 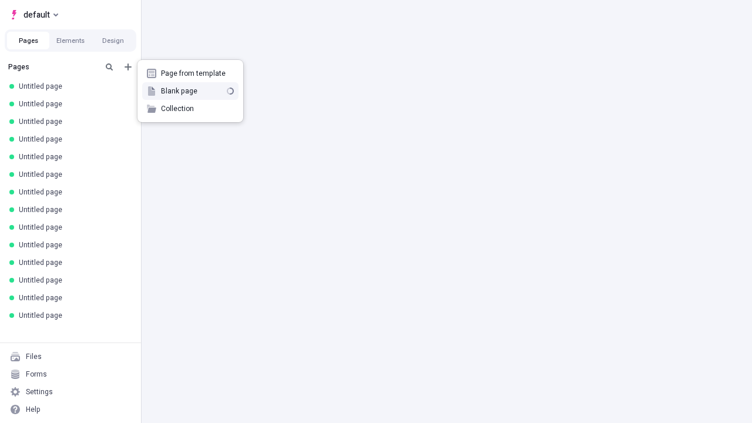 What do you see at coordinates (113, 41) in the screenshot?
I see `button: Design` at bounding box center [113, 41].